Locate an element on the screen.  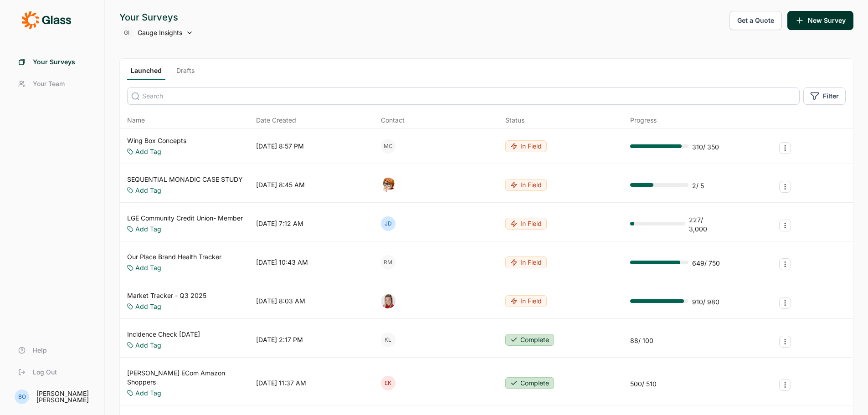
div: 2 / 5 is located at coordinates (699, 186).